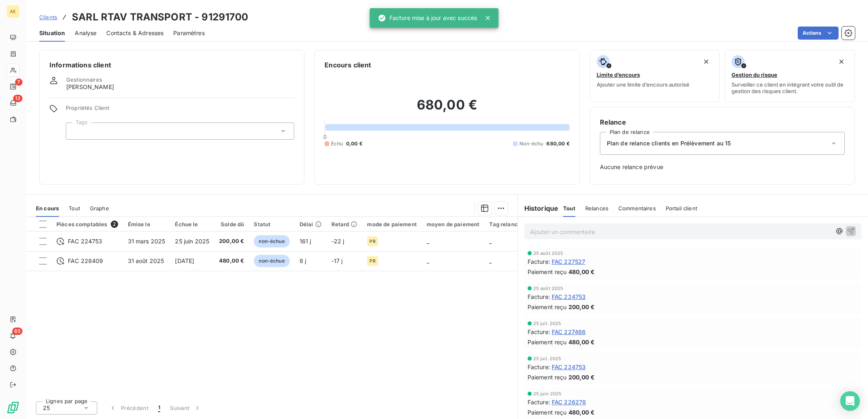 The height and width of the screenshot is (419, 868). Describe the element at coordinates (510, 224) in the screenshot. I see `div: Tag relance` at that location.